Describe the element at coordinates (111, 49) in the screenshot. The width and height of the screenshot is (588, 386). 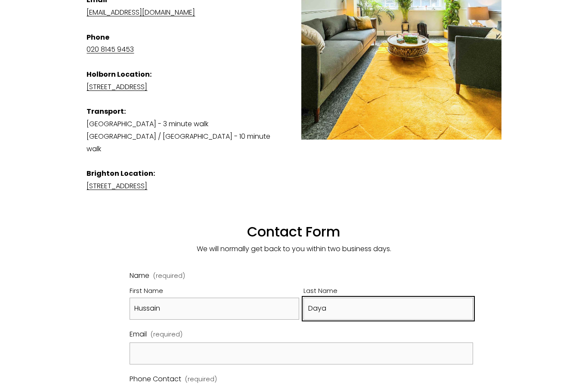
I see `a: 020 8145 9453` at that location.